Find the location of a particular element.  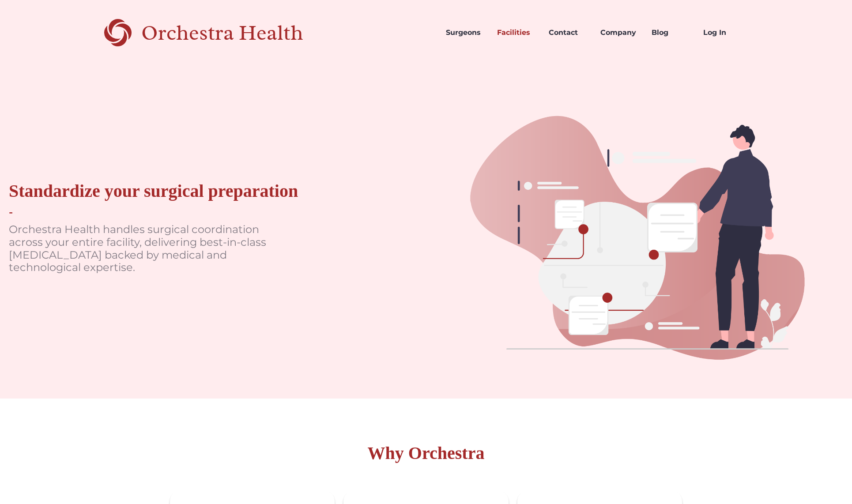

a: Contact is located at coordinates (567, 33).